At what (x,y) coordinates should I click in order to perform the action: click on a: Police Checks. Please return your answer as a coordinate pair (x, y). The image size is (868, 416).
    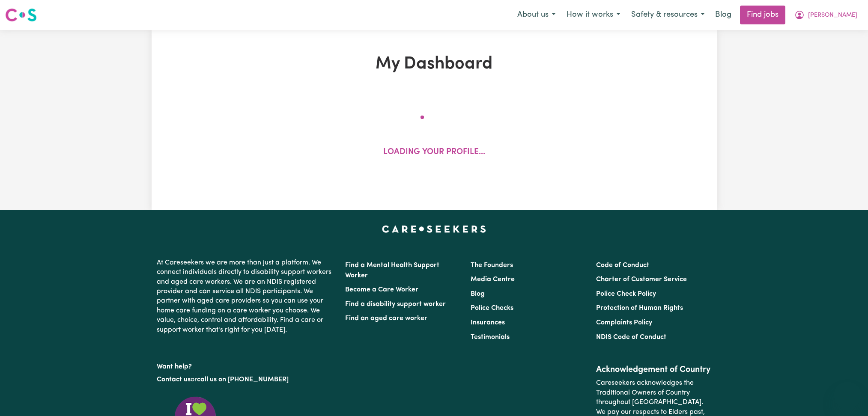
    Looking at the image, I should click on (492, 308).